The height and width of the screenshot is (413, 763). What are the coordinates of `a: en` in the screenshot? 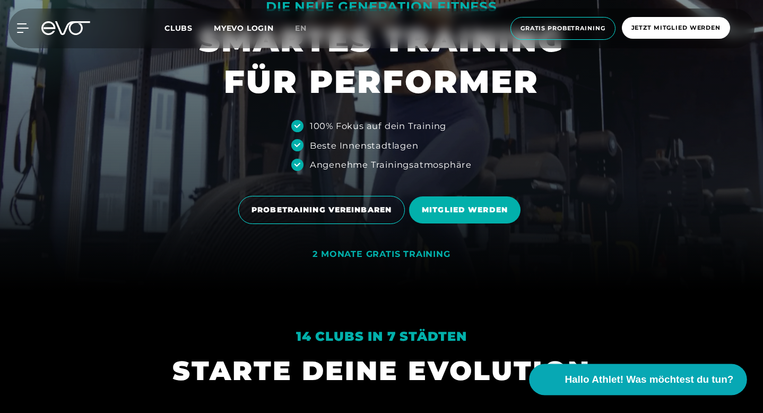 It's located at (307, 28).